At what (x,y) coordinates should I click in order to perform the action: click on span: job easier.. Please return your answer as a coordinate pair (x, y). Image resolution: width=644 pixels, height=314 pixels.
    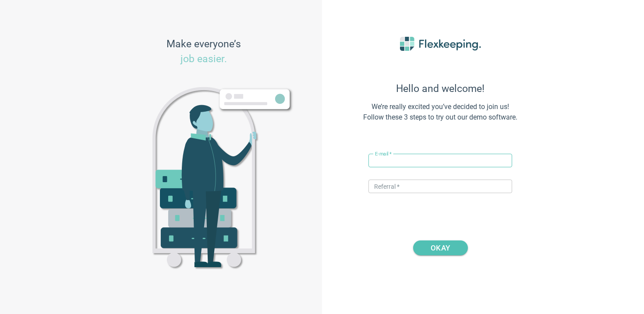
    Looking at the image, I should click on (204, 58).